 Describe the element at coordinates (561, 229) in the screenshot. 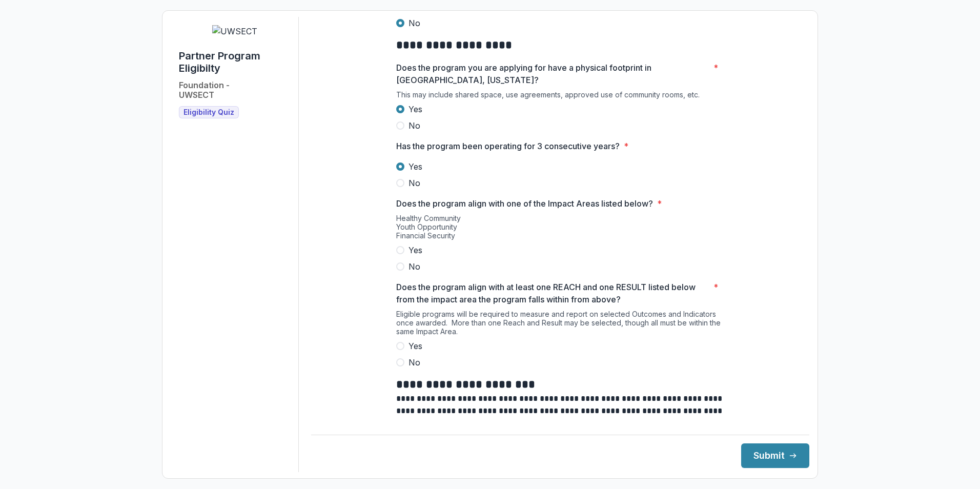

I see `div: Healthy Community Youth Opportunity Financial Security` at that location.